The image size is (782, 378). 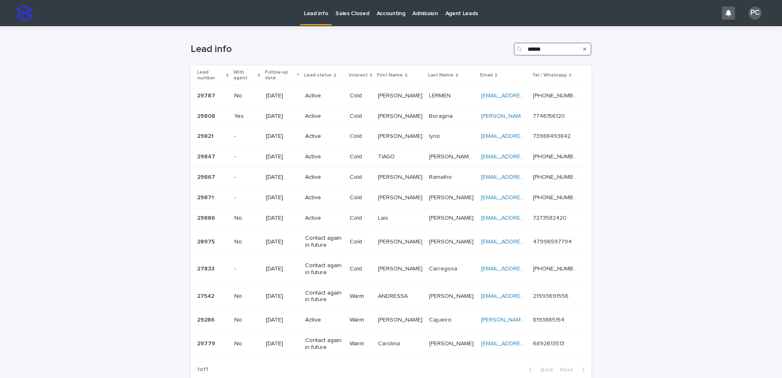 What do you see at coordinates (755, 13) in the screenshot?
I see `div: PC` at bounding box center [755, 13].